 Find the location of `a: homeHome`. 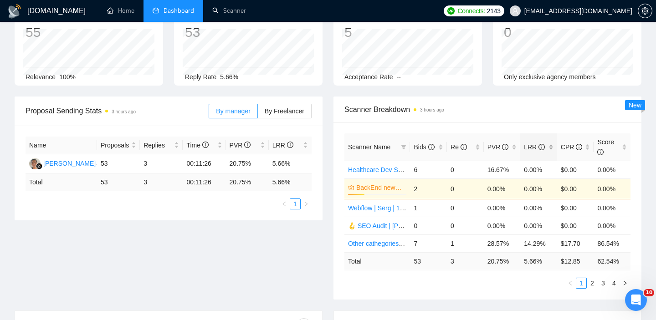

a: homeHome is located at coordinates (121, 10).